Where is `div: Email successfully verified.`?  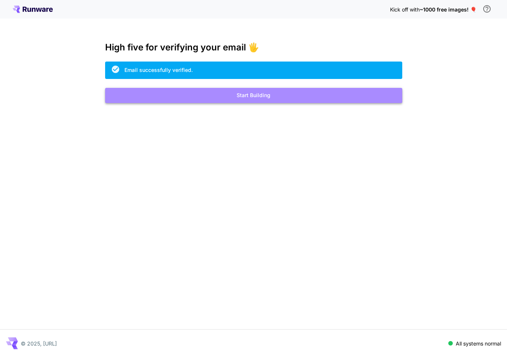 div: Email successfully verified. is located at coordinates (158, 70).